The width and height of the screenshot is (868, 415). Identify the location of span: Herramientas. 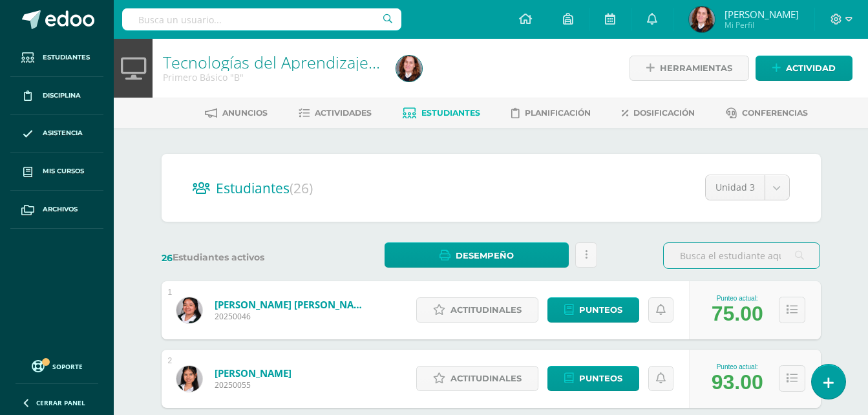
(696, 68).